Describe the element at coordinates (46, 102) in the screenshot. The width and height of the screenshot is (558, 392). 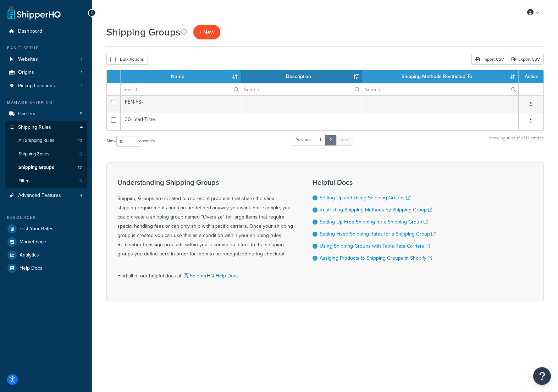
I see `div: Manage Shipping` at that location.